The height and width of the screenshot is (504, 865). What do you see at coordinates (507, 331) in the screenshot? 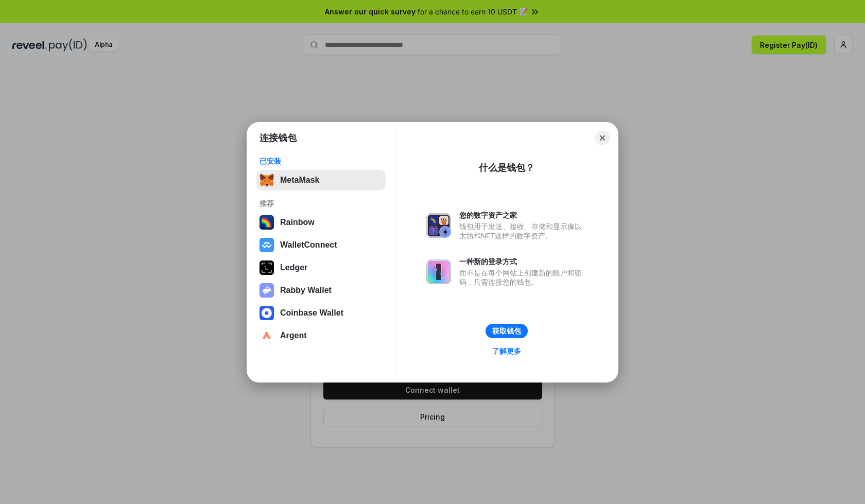
I see `div: 获取钱包` at bounding box center [507, 331].